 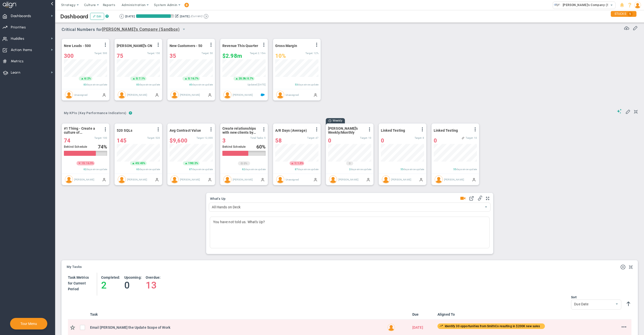 I want to click on h4: Upcoming:, so click(x=133, y=277).